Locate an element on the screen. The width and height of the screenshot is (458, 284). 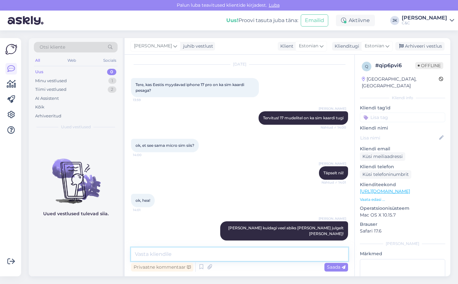
div: Klienditugi is located at coordinates (346, 46).